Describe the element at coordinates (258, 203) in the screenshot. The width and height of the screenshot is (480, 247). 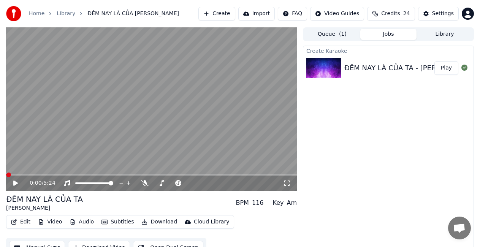
I see `div: 116` at that location.